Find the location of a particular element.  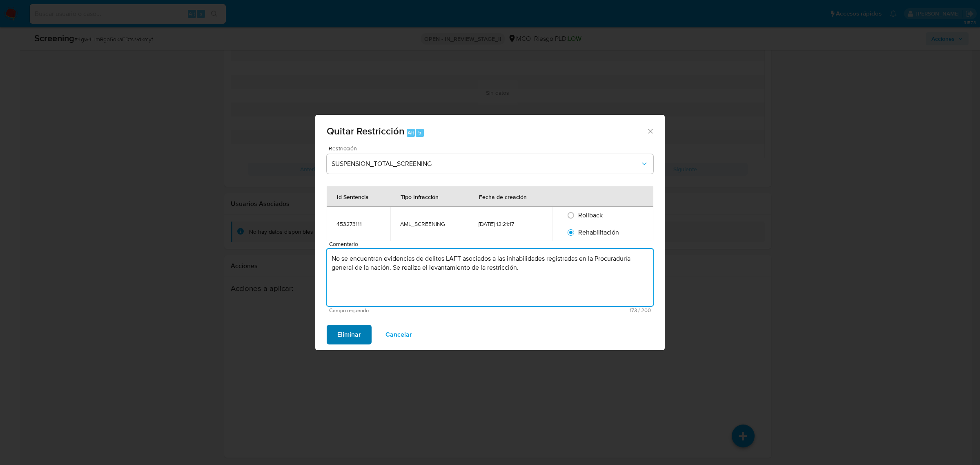

span: Alt is located at coordinates (411, 132).